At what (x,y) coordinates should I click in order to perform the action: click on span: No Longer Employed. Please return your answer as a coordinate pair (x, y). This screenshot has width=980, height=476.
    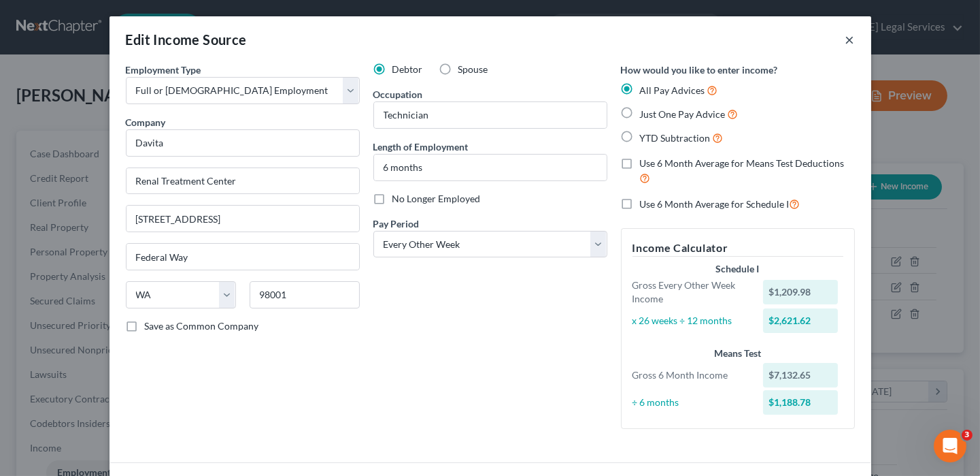
    Looking at the image, I should click on (437, 198).